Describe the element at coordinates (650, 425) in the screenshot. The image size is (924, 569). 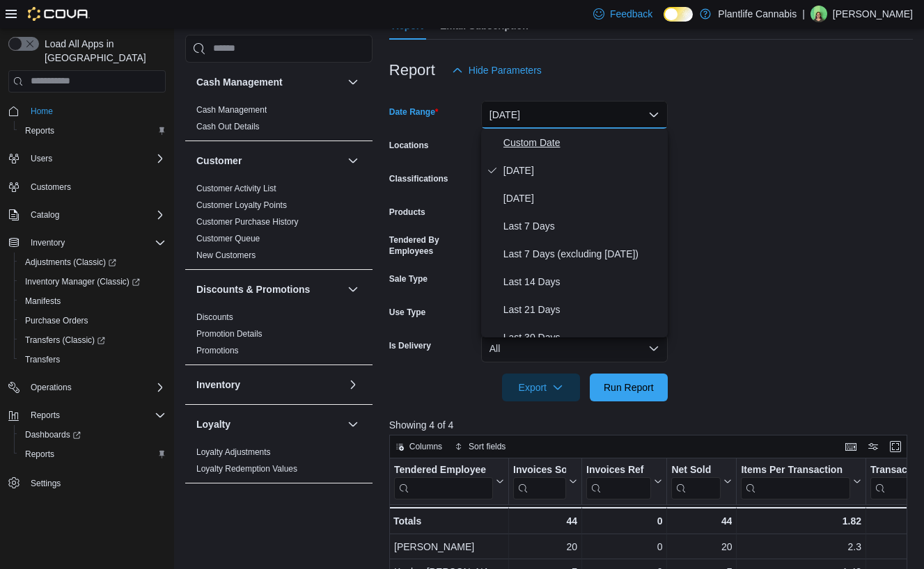
I see `p: Showing 4 of 4` at that location.